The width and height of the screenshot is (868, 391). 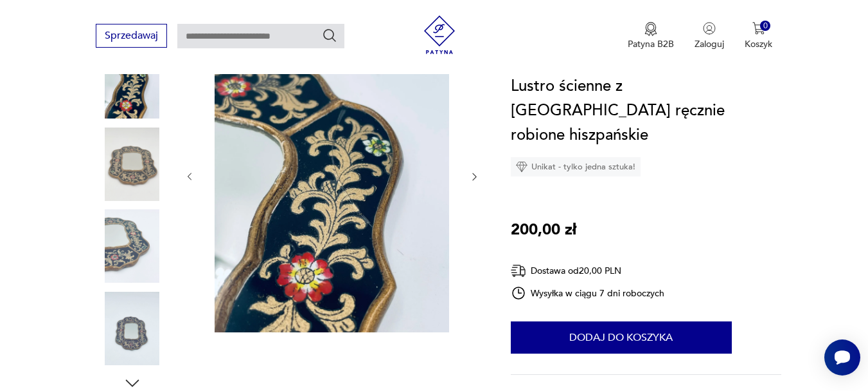 What do you see at coordinates (759, 44) in the screenshot?
I see `p: Koszyk` at bounding box center [759, 44].